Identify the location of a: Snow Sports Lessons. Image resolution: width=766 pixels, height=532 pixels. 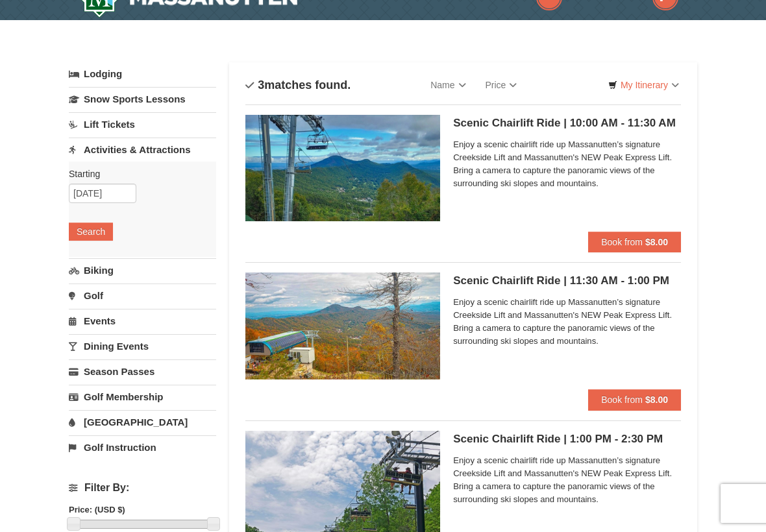
(143, 98).